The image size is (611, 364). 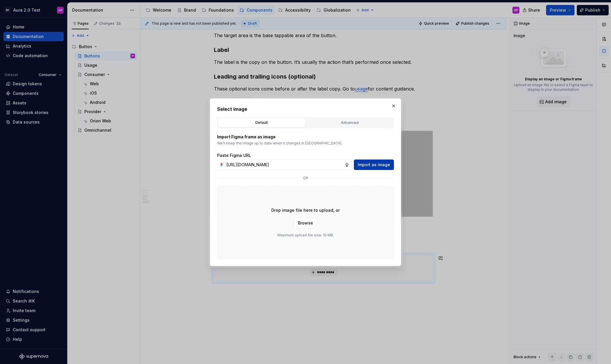 I want to click on span: Import as image, so click(x=374, y=165).